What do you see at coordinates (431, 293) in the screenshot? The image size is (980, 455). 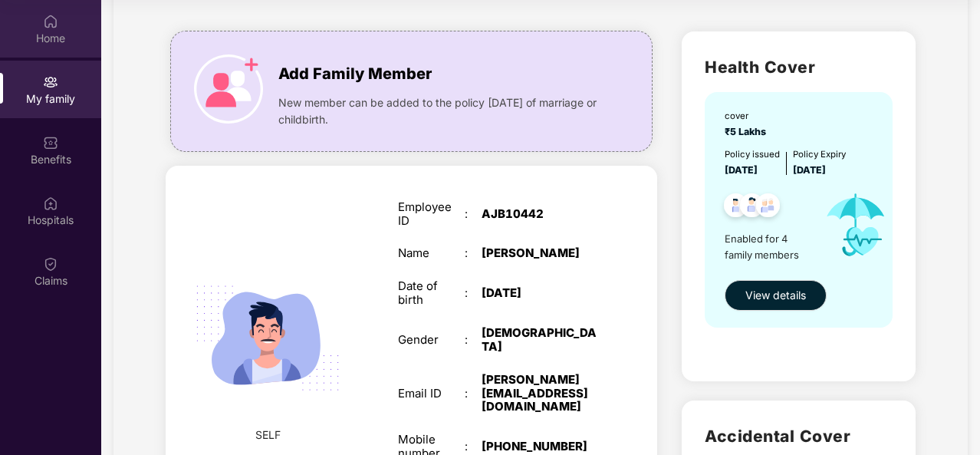 I see `div: Date of birth` at bounding box center [431, 293].